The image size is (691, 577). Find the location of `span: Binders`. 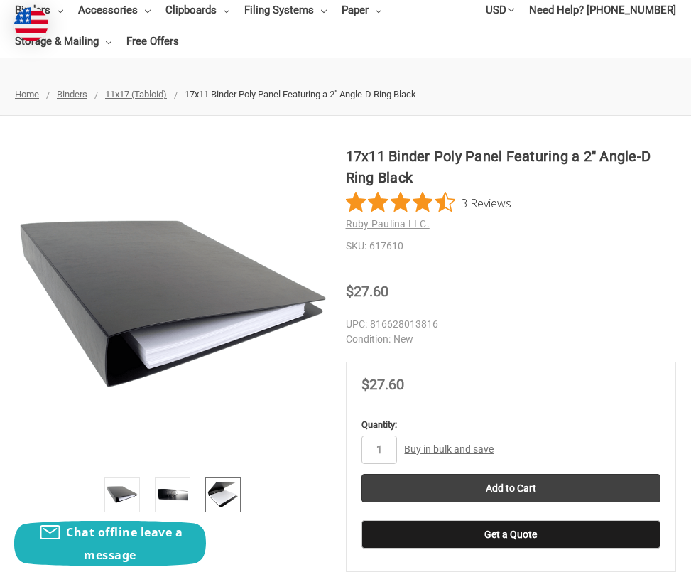

span: Binders is located at coordinates (72, 94).